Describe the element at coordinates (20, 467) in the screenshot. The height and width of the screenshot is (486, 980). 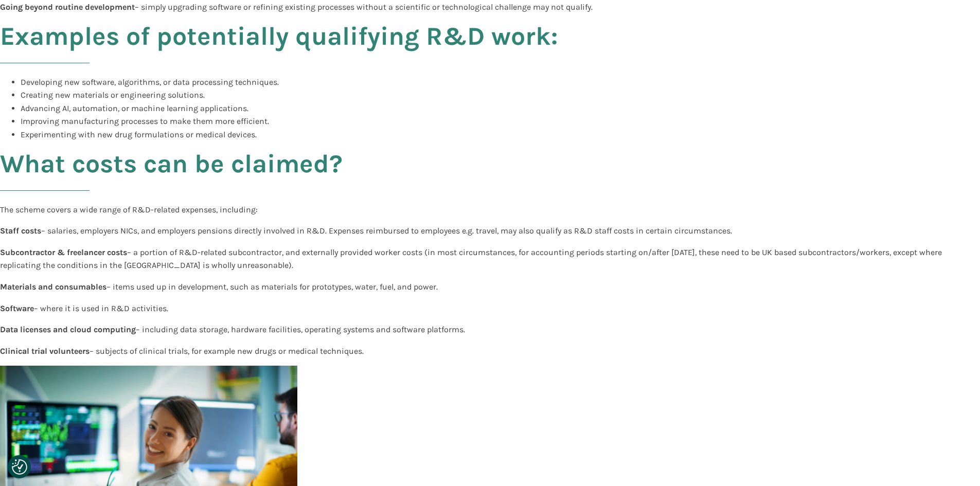
I see `img: Revisit consent button` at that location.